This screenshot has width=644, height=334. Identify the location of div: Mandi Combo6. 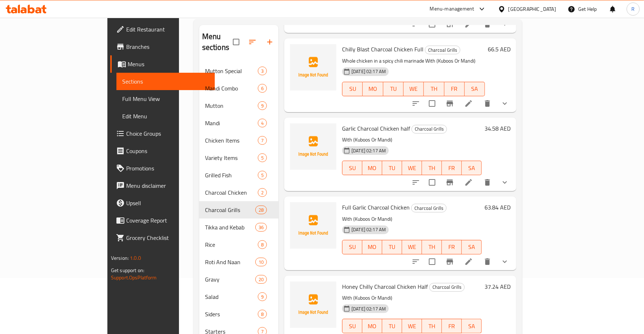
(239, 88).